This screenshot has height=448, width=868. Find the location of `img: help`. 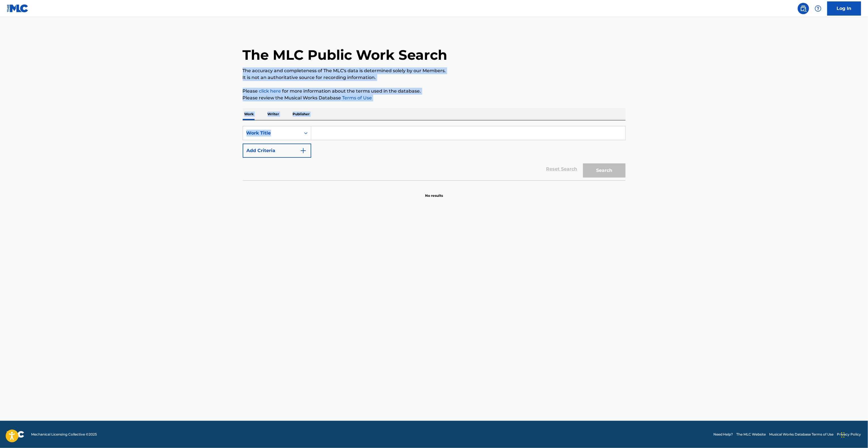

img: help is located at coordinates (818, 9).